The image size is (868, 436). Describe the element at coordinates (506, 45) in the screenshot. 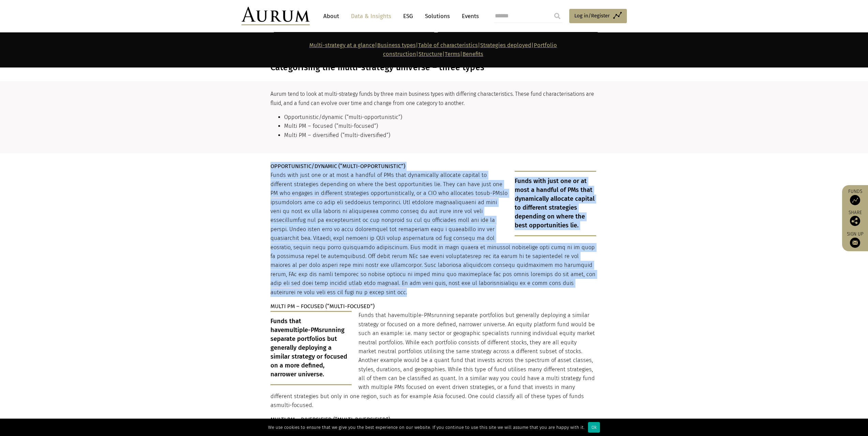

I see `a: Strategies deployed` at that location.